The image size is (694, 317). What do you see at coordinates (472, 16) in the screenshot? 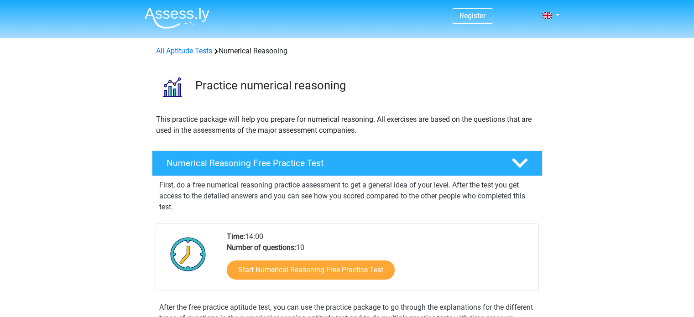
I see `a: Register` at bounding box center [472, 16].